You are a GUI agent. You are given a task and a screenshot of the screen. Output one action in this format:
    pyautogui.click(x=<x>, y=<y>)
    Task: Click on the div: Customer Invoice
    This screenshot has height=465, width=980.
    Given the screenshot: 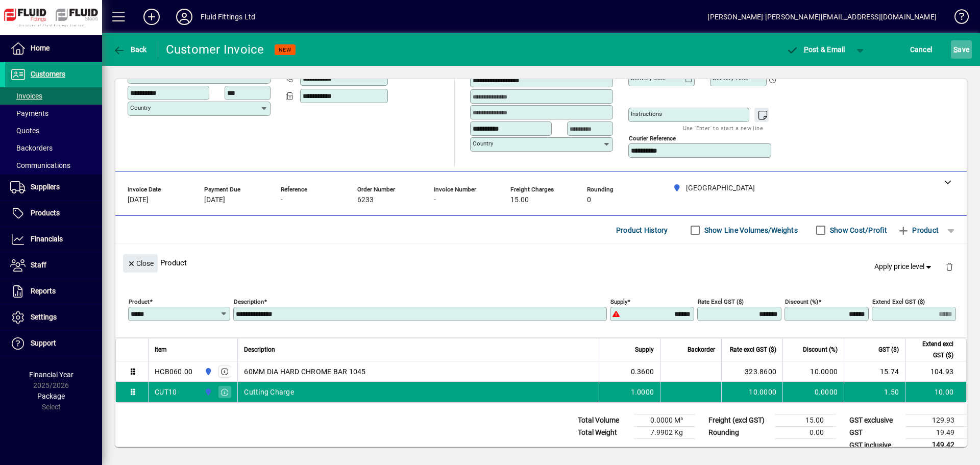 What is the action you would take?
    pyautogui.click(x=215, y=49)
    